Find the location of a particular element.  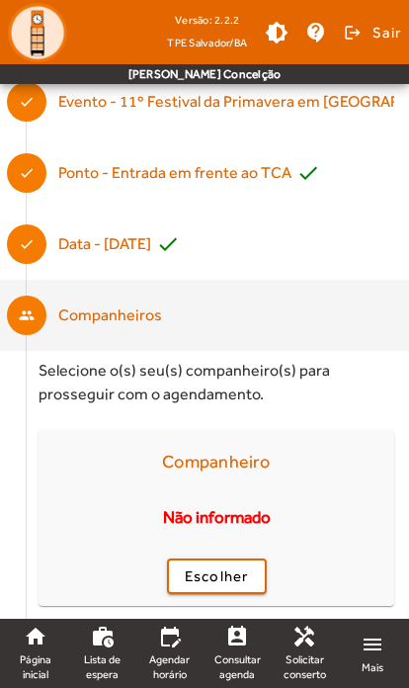

span: Não informado is located at coordinates (216, 518).